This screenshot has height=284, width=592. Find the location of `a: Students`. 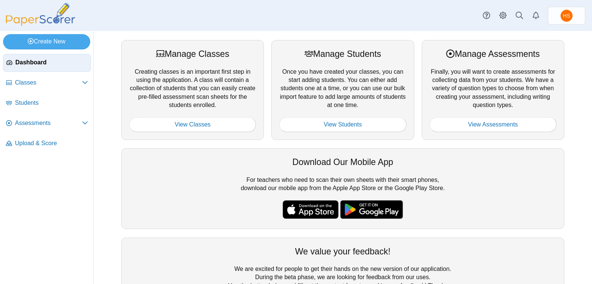

a: Students is located at coordinates (47, 103).